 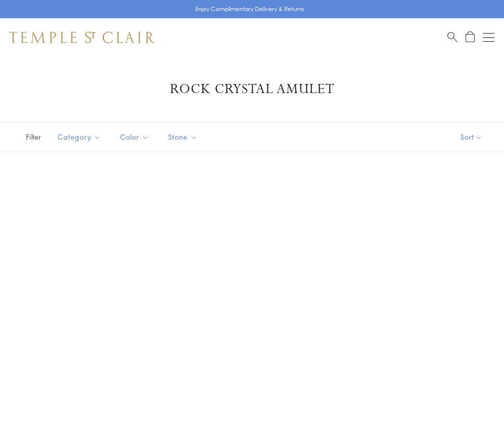 I want to click on button: Open navigation, so click(x=488, y=37).